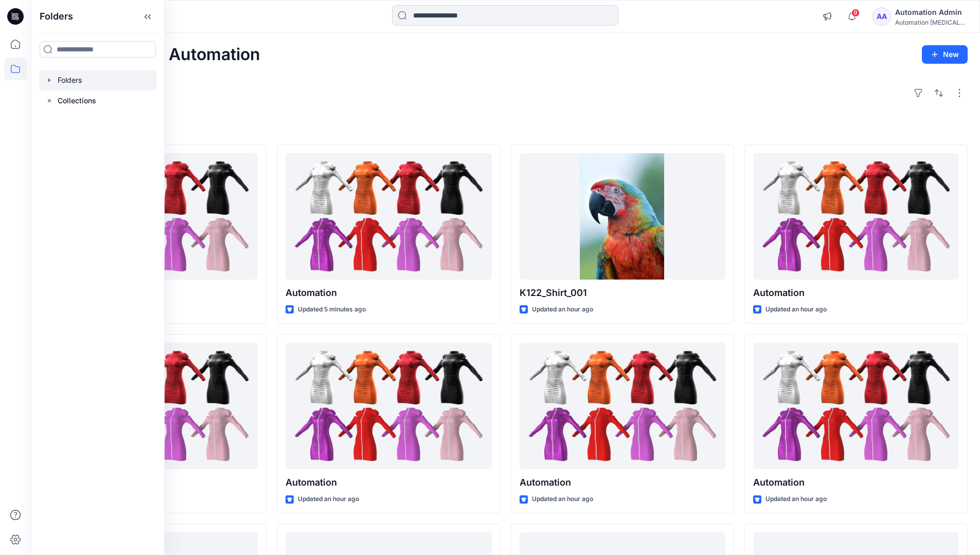  I want to click on div: Automation Admin, so click(931, 12).